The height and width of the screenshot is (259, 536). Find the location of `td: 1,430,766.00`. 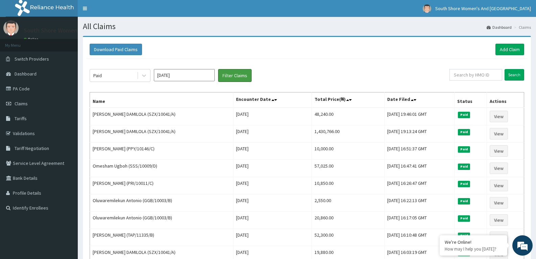

td: 1,430,766.00 is located at coordinates (347, 134).